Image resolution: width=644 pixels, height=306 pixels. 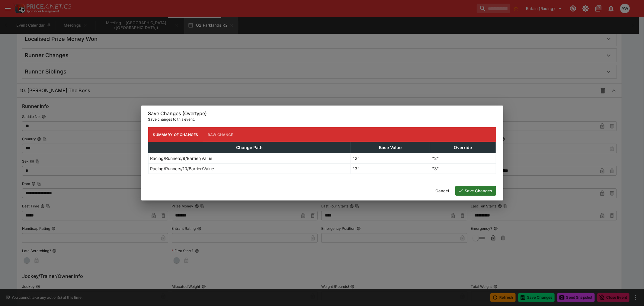 I want to click on button: Raw Change, so click(x=221, y=135).